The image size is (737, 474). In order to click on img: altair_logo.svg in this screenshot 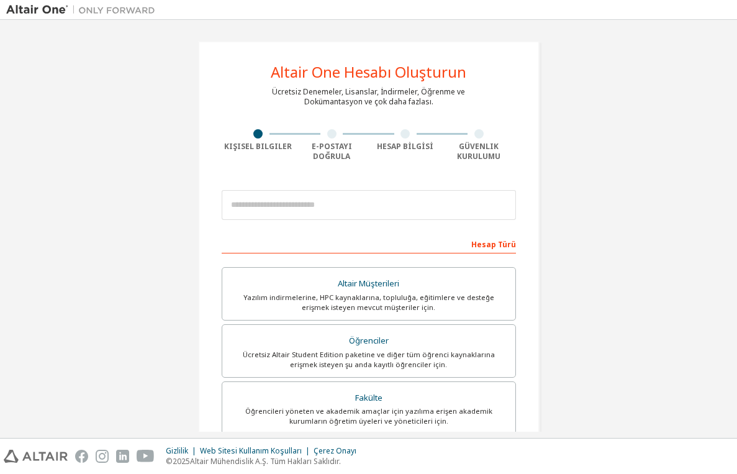, I will do `click(35, 456)`.